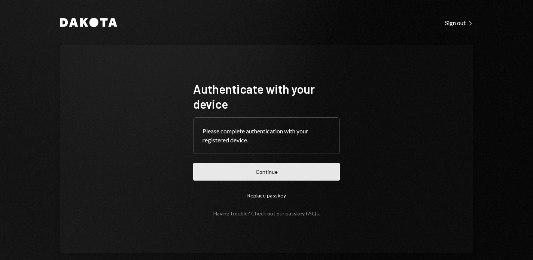  What do you see at coordinates (302, 213) in the screenshot?
I see `a: passkey FAQs` at bounding box center [302, 213].